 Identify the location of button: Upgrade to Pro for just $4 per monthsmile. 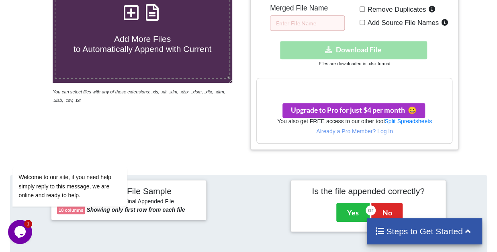
(354, 110).